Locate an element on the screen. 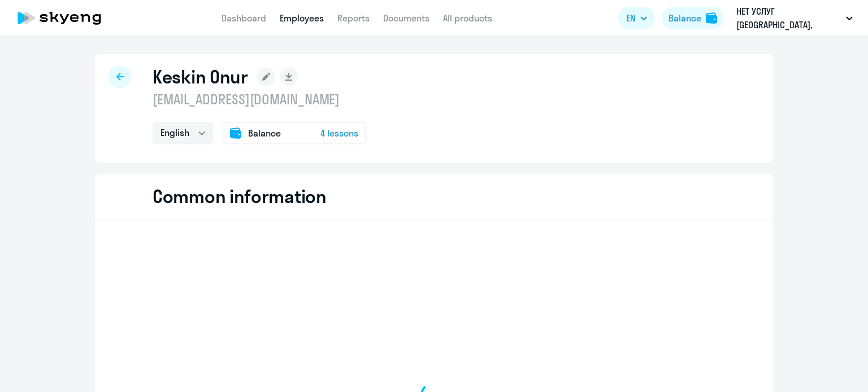  button: EN is located at coordinates (636, 18).